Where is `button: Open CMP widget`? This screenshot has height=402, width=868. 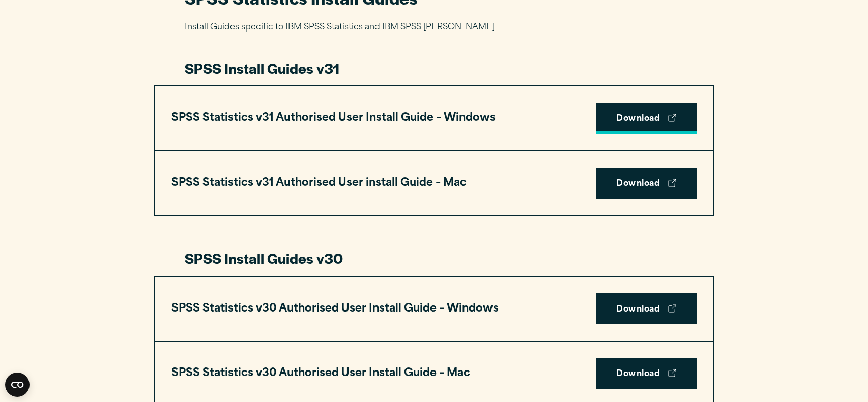 button: Open CMP widget is located at coordinates (17, 385).